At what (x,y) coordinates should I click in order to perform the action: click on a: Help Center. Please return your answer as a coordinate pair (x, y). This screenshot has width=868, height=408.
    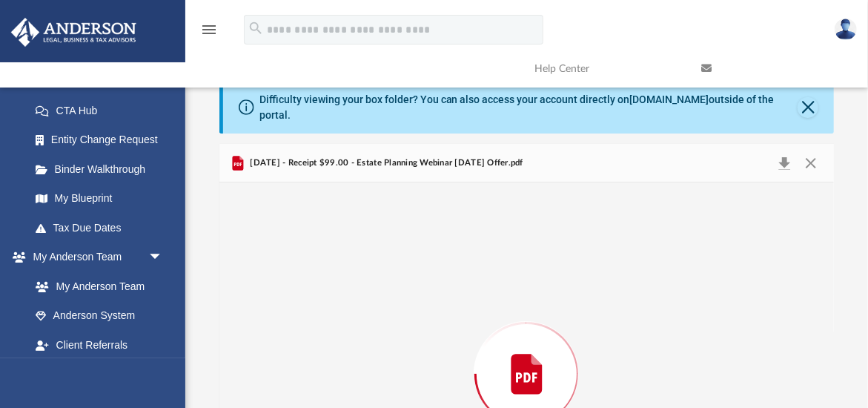
    Looking at the image, I should click on (606, 68).